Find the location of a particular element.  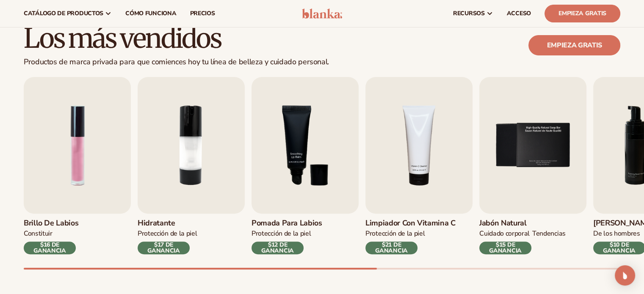

font: ACCESO is located at coordinates (519, 13).